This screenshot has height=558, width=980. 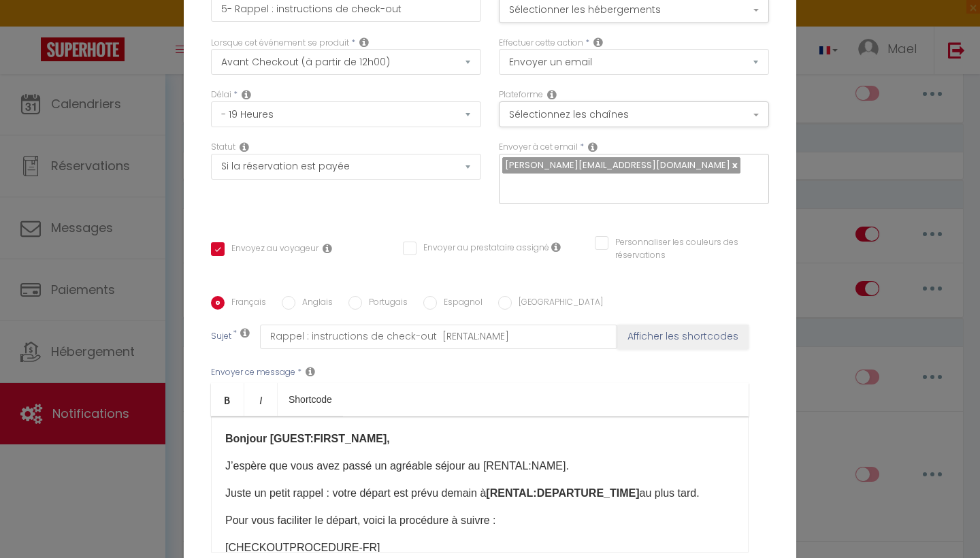 What do you see at coordinates (521, 94) in the screenshot?
I see `label: Plateforme` at bounding box center [521, 94].